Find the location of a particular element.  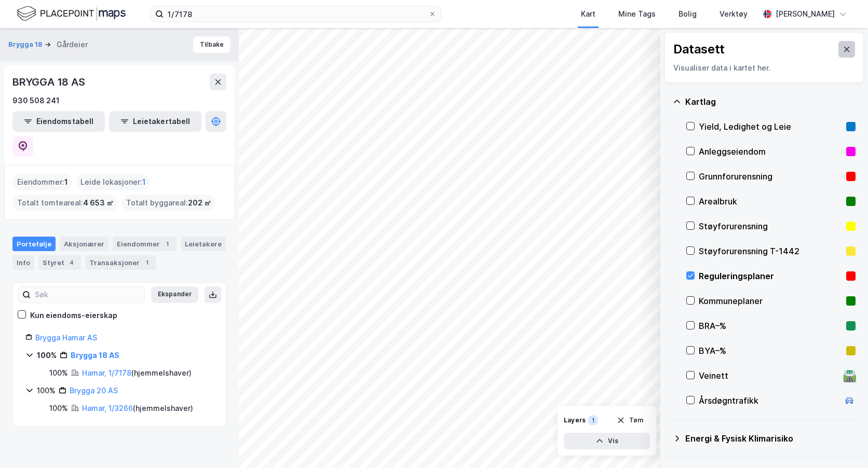

button: Tilbake is located at coordinates (212, 45).